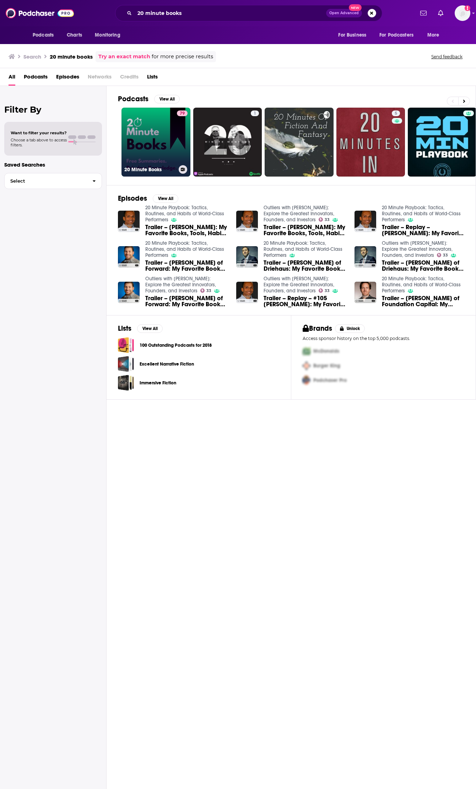 The image size is (476, 789). Describe the element at coordinates (149, 99) in the screenshot. I see `a: PodcastsView All` at that location.